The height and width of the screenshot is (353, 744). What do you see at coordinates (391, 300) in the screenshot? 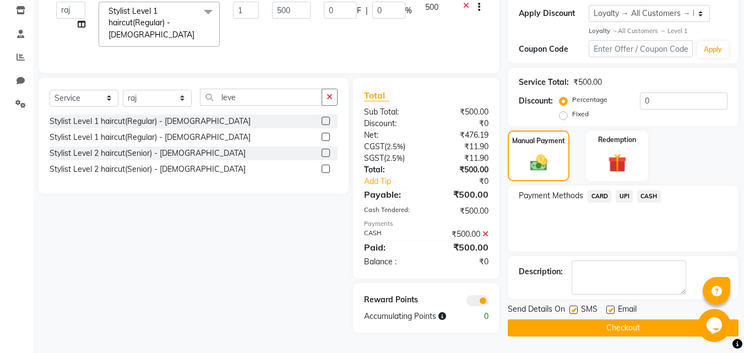
I see `div: Reward Points` at bounding box center [391, 300].